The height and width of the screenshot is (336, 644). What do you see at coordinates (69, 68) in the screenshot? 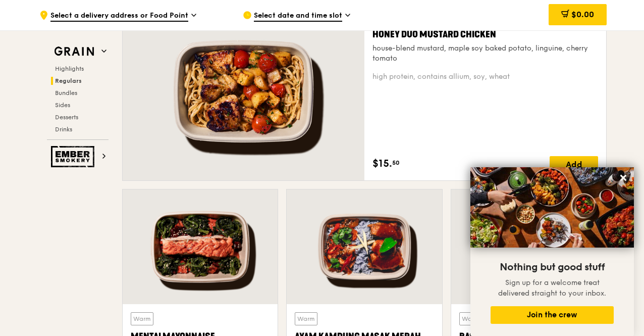
I see `span: Highlights` at bounding box center [69, 68].